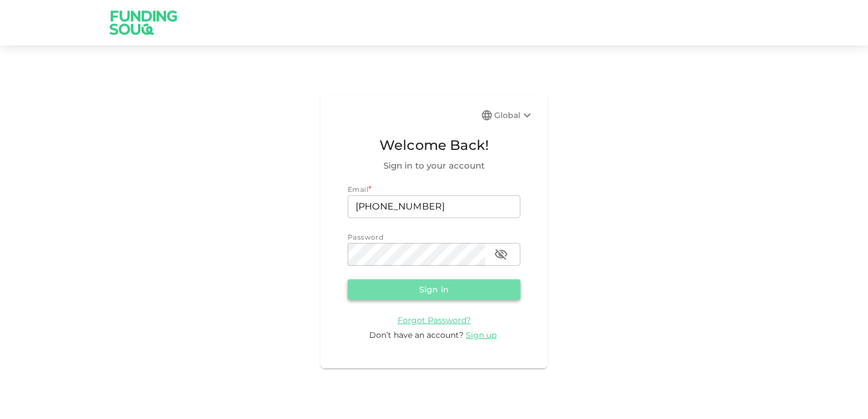 The height and width of the screenshot is (419, 868). I want to click on span: Don’t have an account?, so click(417, 335).